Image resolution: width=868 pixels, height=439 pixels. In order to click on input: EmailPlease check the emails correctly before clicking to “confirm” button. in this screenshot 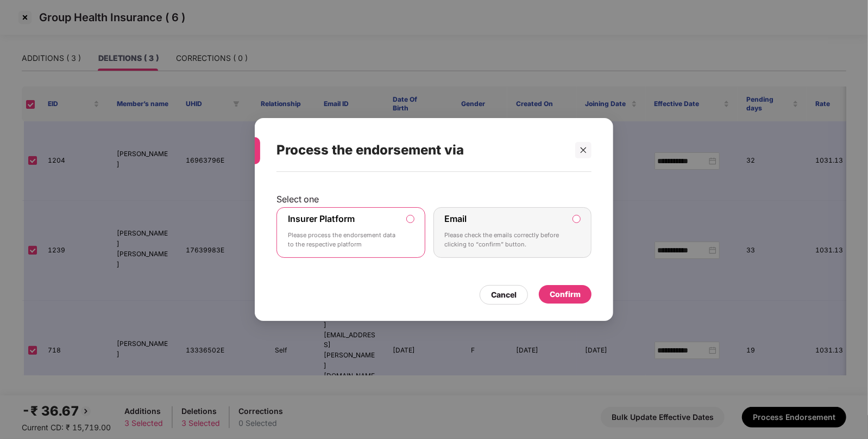, I will do `click(576, 218)`.